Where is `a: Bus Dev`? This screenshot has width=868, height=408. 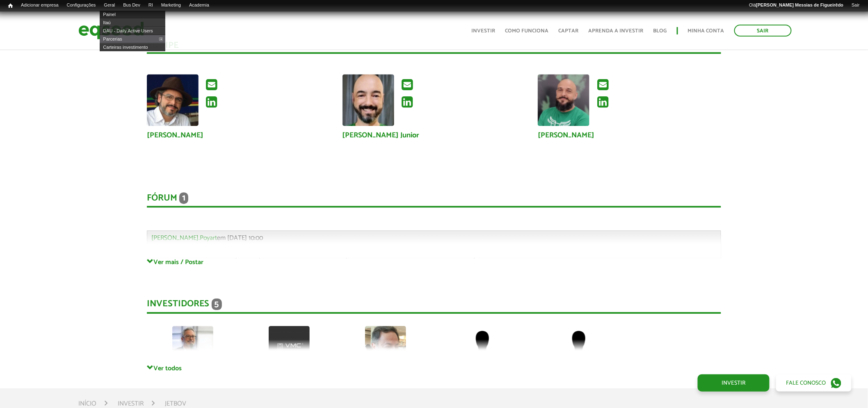
a: Bus Dev is located at coordinates (131, 5).